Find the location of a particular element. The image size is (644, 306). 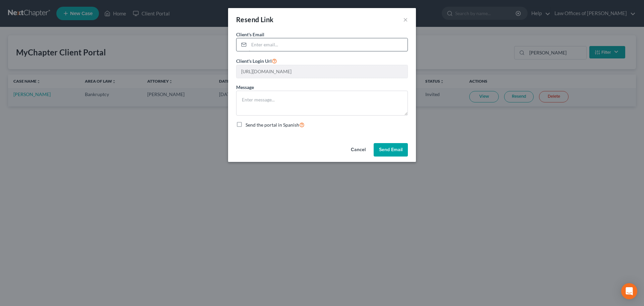

input: Enter email... is located at coordinates (328, 44).